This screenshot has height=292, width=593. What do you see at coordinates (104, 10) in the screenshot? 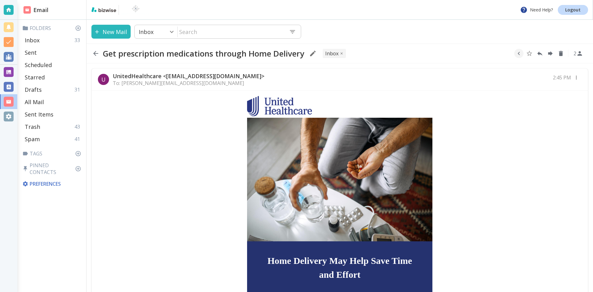
I see `img: bizwise` at bounding box center [104, 10].